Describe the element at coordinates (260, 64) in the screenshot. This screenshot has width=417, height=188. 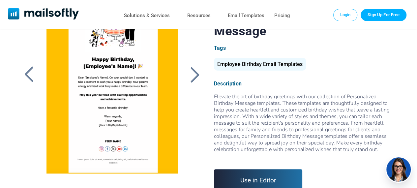
I see `div: Employee Birthday Email Templates` at that location.